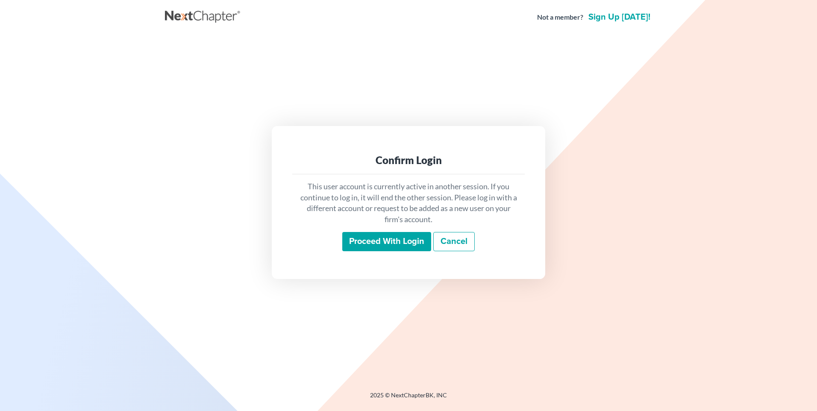 This screenshot has width=817, height=411. What do you see at coordinates (454, 242) in the screenshot?
I see `a: Cancel` at bounding box center [454, 242].